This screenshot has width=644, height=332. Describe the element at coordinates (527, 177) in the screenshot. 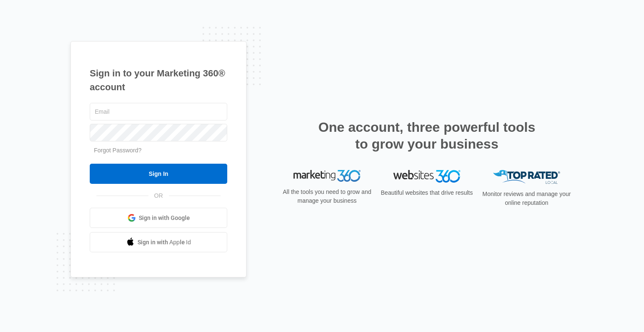

I see `img: Top Rated Local` at that location.